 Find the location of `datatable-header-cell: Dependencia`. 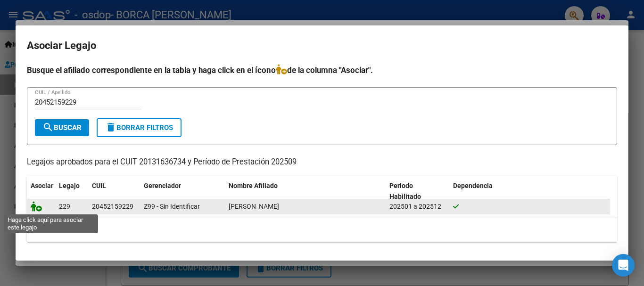

datatable-header-cell: Dependencia is located at coordinates (530, 192).